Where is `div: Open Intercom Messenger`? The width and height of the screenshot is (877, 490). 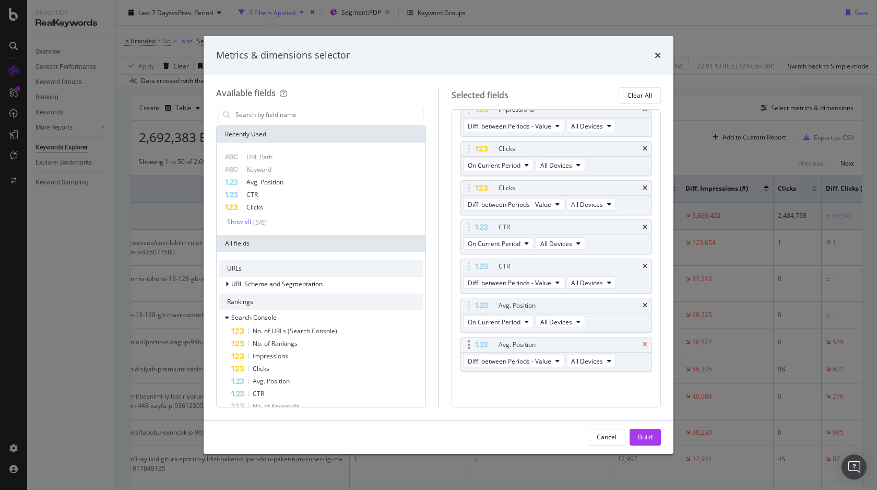 div: Open Intercom Messenger is located at coordinates (854, 467).